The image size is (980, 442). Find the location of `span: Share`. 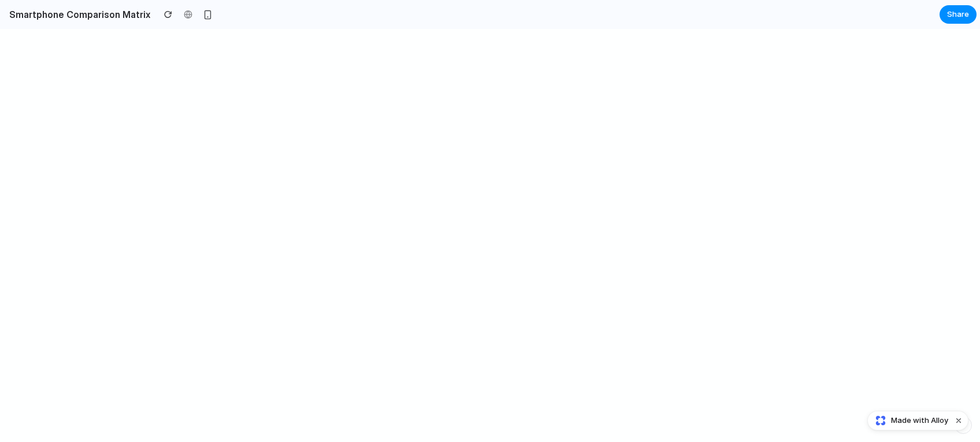

span: Share is located at coordinates (958, 15).